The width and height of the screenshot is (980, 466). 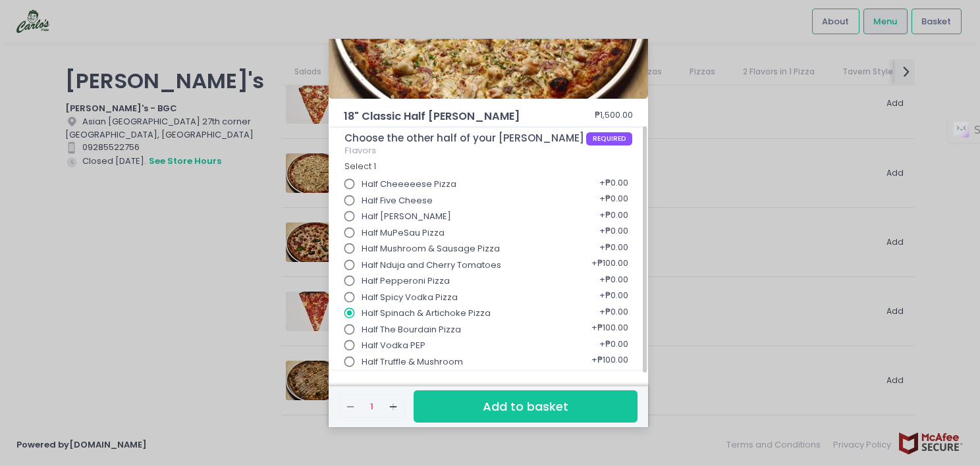 I want to click on span: Half Truffle & Mushroom, so click(x=412, y=362).